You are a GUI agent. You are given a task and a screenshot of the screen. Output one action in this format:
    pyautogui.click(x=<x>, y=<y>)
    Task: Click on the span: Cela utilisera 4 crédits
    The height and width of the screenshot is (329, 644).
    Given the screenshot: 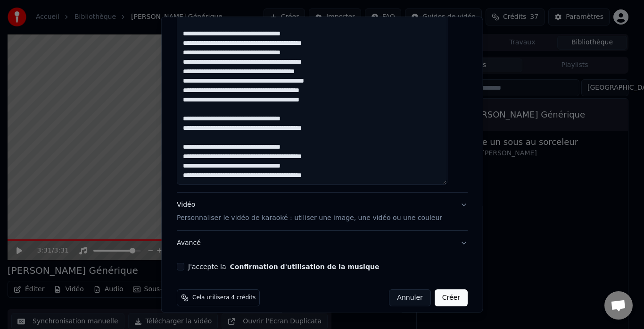 What is the action you would take?
    pyautogui.click(x=224, y=299)
    